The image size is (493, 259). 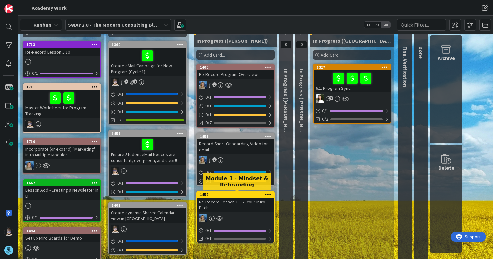 I want to click on img: Visit kanbanzone.com, so click(x=9, y=9).